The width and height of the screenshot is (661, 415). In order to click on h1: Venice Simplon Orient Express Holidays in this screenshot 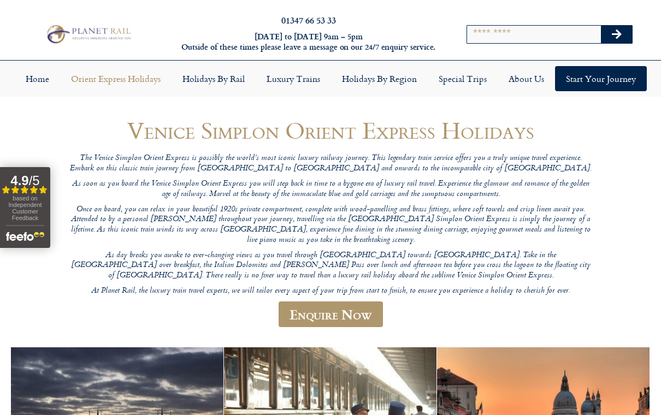, I will do `click(330, 130)`.